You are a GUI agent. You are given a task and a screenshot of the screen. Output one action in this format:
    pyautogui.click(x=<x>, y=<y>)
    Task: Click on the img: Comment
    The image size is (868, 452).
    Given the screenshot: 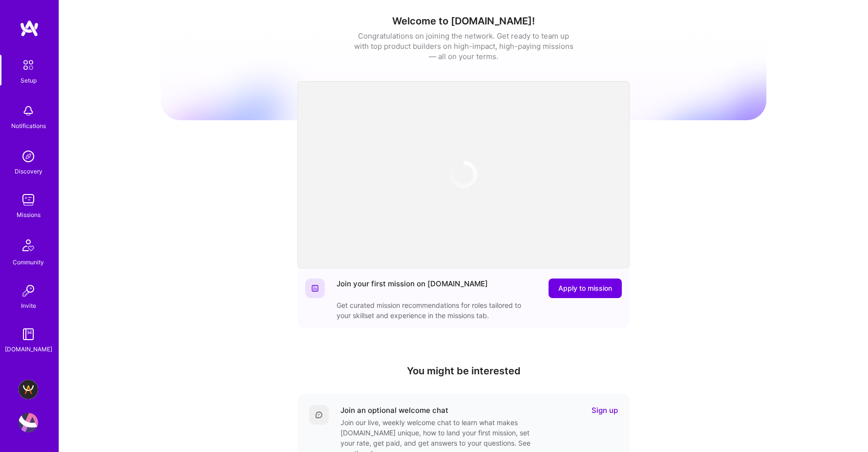 What is the action you would take?
    pyautogui.click(x=319, y=415)
    